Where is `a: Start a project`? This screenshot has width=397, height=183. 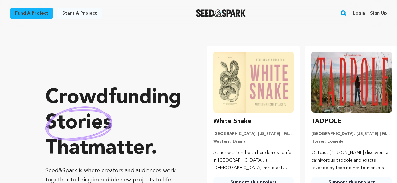
a: Start a project is located at coordinates (80, 13).